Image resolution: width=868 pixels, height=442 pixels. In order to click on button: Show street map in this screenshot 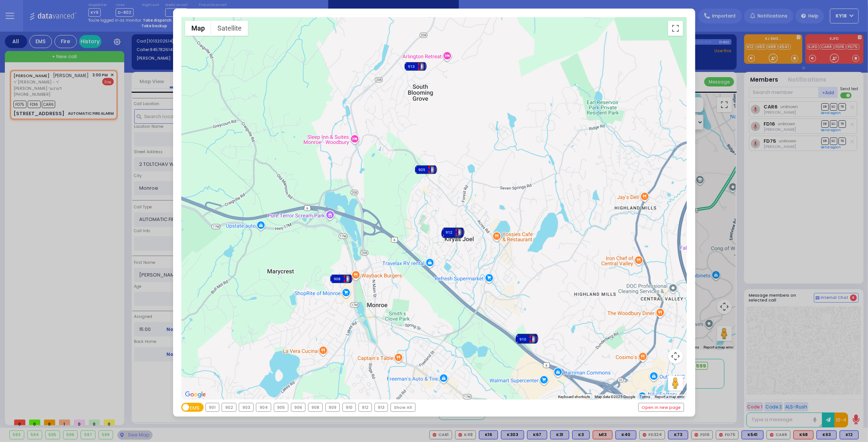, I will do `click(198, 28)`.